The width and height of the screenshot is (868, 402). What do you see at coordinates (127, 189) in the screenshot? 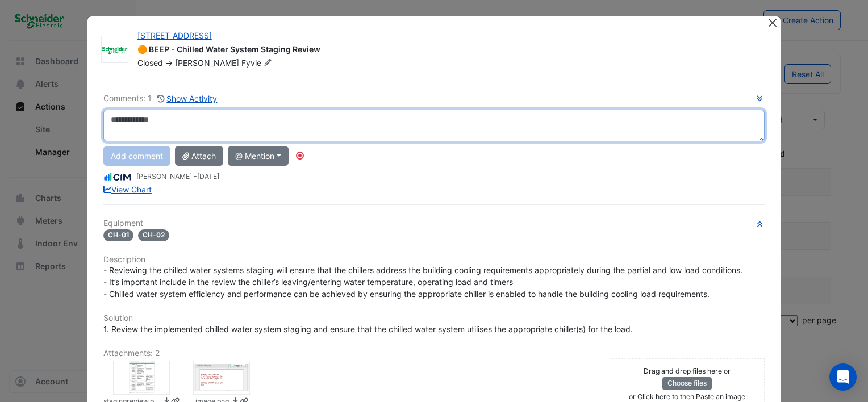
I see `a: View Chart` at bounding box center [127, 189].